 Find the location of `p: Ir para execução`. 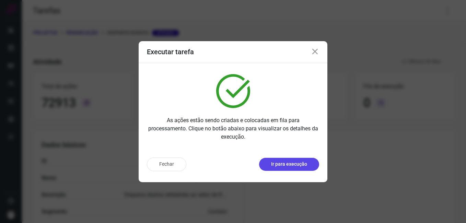

p: Ir para execução is located at coordinates (289, 164).